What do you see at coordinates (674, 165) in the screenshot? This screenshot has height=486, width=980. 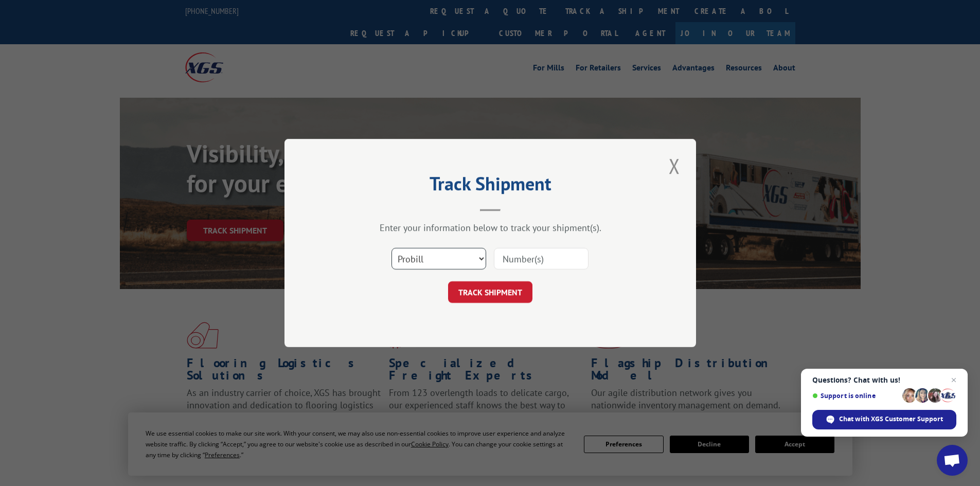 I see `button: Close modal` at bounding box center [674, 165].